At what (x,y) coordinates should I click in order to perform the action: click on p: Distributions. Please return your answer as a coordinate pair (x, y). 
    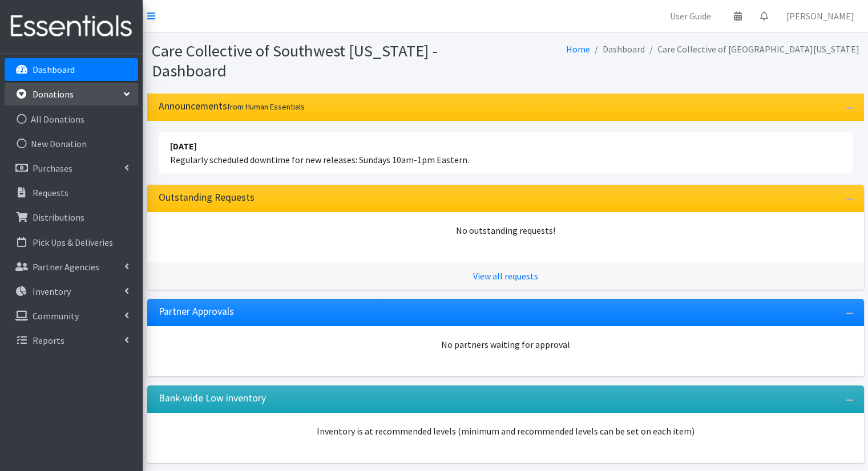
    Looking at the image, I should click on (58, 217).